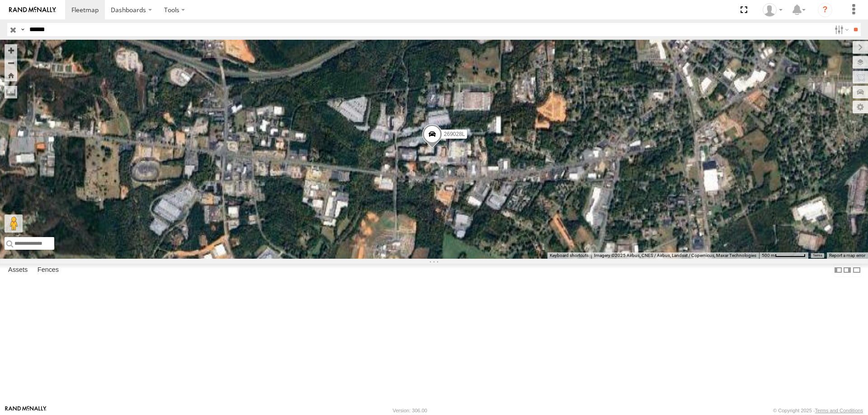 This screenshot has height=415, width=868. What do you see at coordinates (11, 50) in the screenshot?
I see `button: Zoom in` at bounding box center [11, 50].